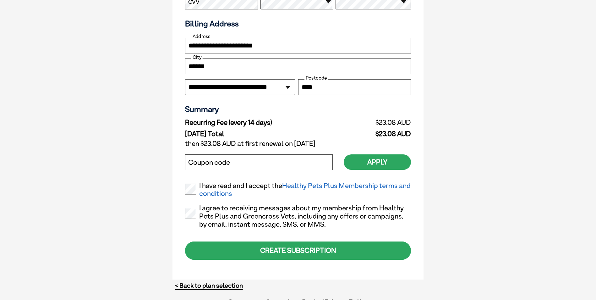  Describe the element at coordinates (298, 216) in the screenshot. I see `label: I agree to receiving messages about my membership from Healthy Pets Plus and Greencross Vets, inc...` at that location.